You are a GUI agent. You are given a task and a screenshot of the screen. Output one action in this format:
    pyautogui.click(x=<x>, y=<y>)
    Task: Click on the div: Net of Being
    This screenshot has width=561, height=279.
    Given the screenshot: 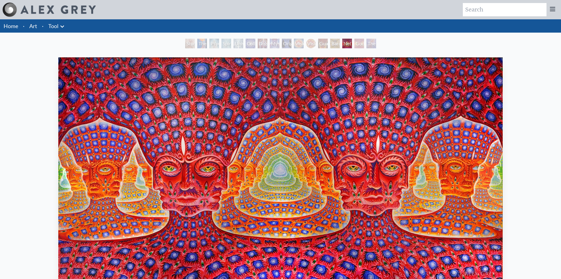 What is the action you would take?
    pyautogui.click(x=347, y=43)
    